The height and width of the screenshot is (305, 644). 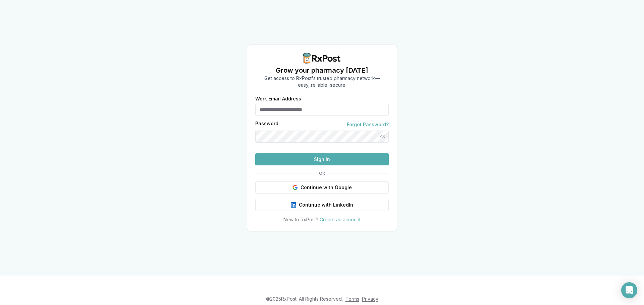 I want to click on a: Terms, so click(x=352, y=299).